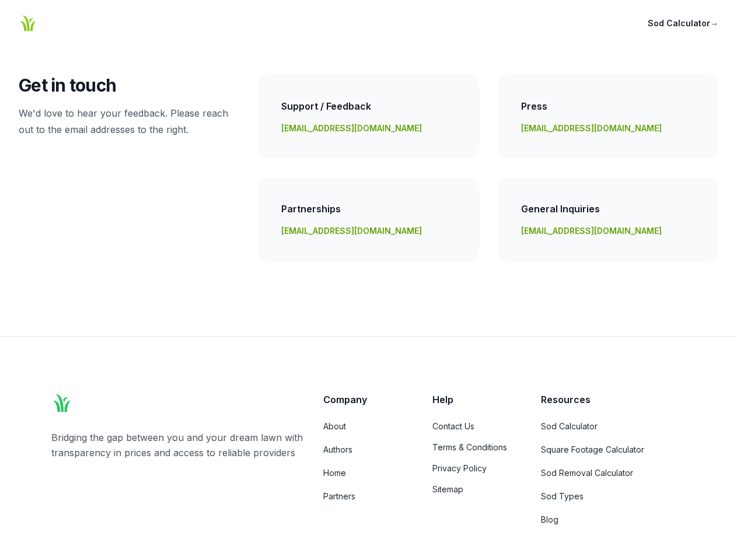 The image size is (737, 560). Describe the element at coordinates (368, 449) in the screenshot. I see `a: Authors` at that location.